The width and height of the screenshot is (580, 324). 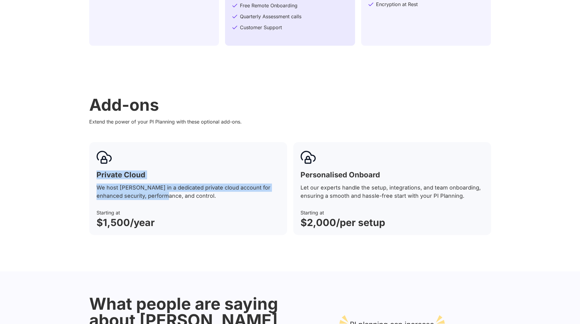 What do you see at coordinates (290, 122) in the screenshot?
I see `p: Extend the power of your PI Planning with these optional add-ons.` at bounding box center [290, 122].